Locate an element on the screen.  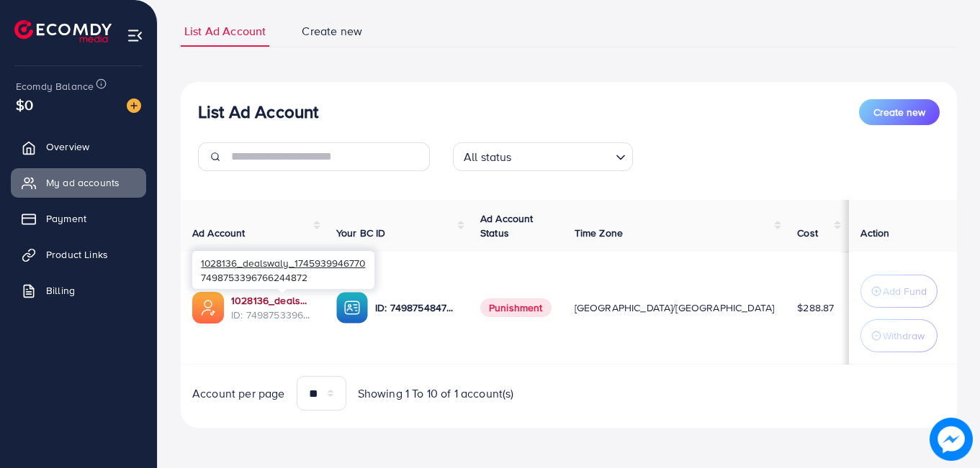
img: logo is located at coordinates (62, 31).